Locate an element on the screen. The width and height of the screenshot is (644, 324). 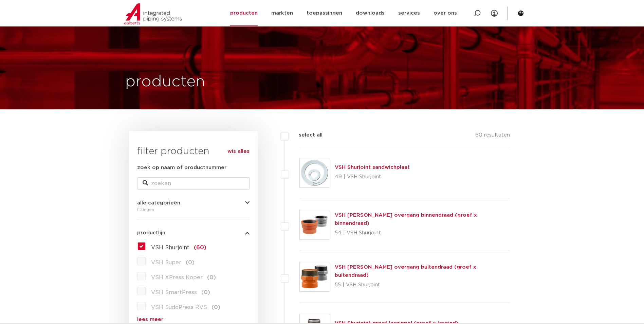
button: alle categorieën is located at coordinates (193, 203).